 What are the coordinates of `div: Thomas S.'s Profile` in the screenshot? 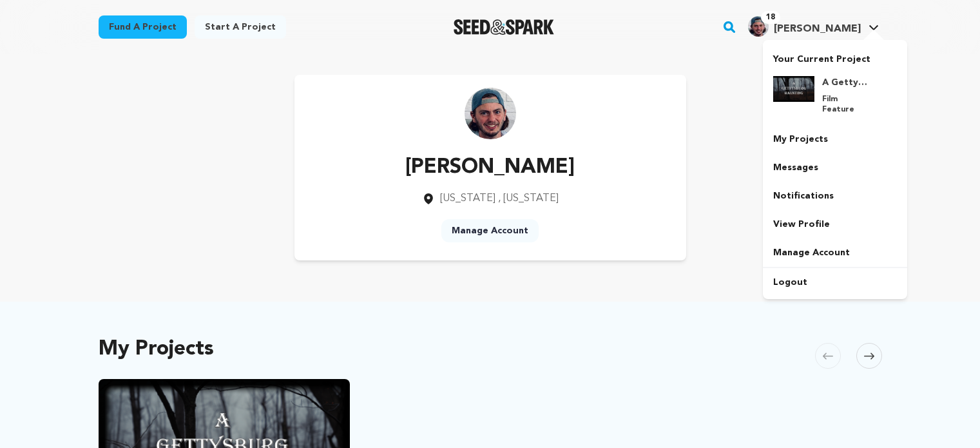 It's located at (804, 27).